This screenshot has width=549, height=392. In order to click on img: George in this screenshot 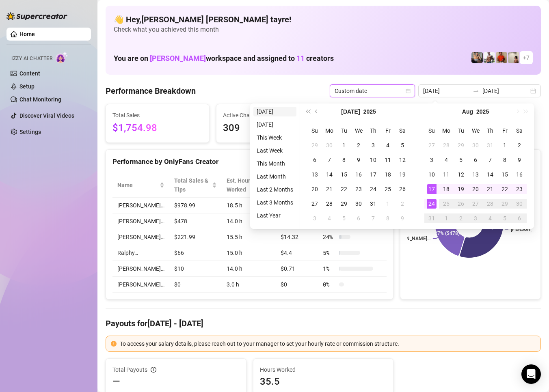, I will do `click(477, 58)`.